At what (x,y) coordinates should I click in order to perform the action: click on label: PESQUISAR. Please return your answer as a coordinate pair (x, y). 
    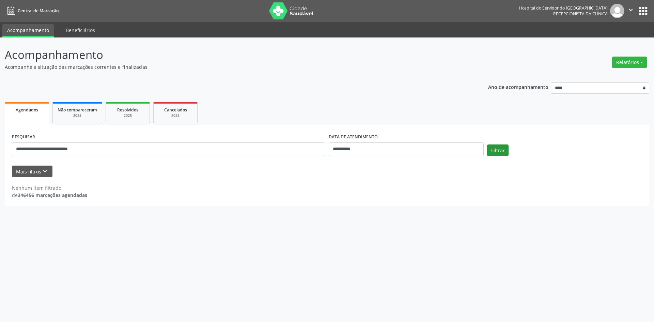
    Looking at the image, I should click on (24, 137).